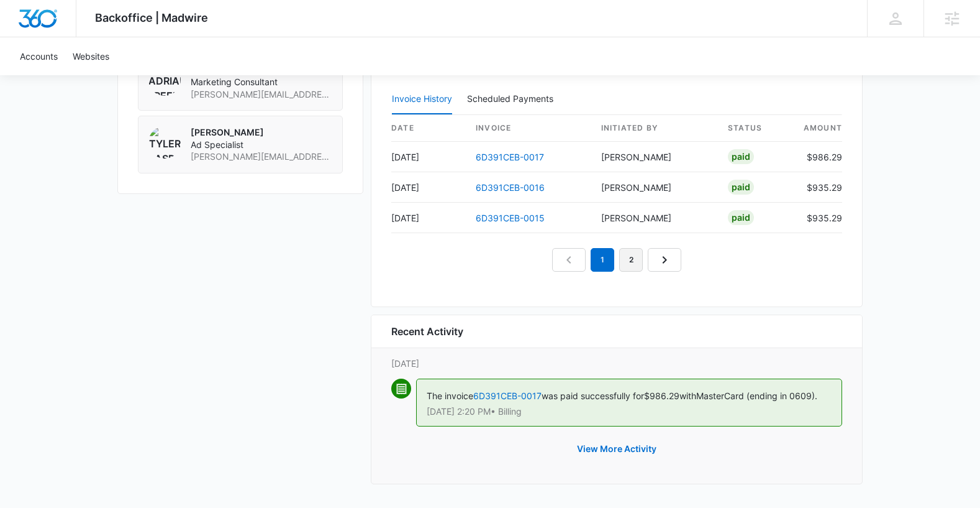  What do you see at coordinates (817, 157) in the screenshot?
I see `td: $986.29` at bounding box center [817, 157].